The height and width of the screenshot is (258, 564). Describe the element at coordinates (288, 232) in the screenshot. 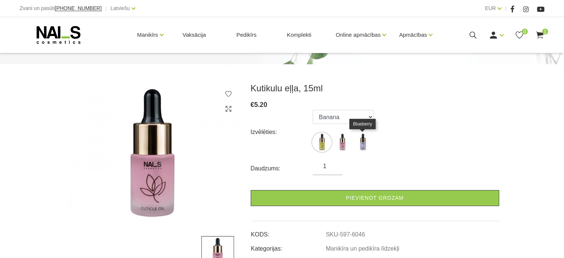

I see `td: KODS:` at that location.